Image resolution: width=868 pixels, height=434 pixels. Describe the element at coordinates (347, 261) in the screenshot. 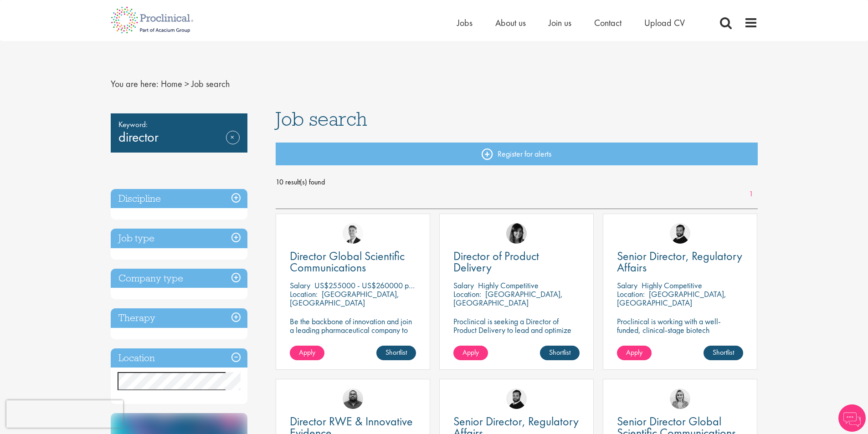

I see `span: Director Global Scientific Communications` at that location.